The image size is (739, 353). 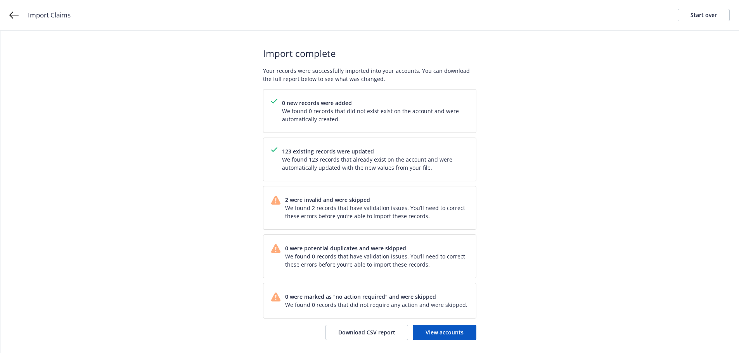 What do you see at coordinates (377, 212) in the screenshot?
I see `span: We found 2 records that have validation issues. You’ll need to correct these errors before you’re...` at bounding box center [377, 212].